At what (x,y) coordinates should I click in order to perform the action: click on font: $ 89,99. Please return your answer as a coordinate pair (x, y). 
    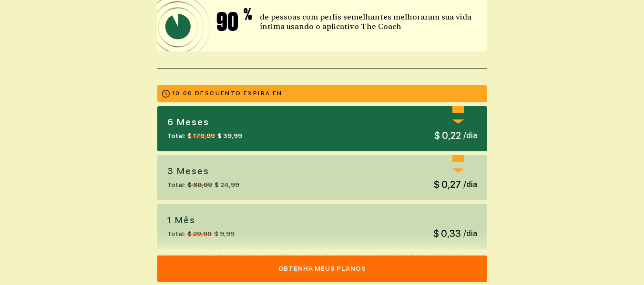
    Looking at the image, I should click on (200, 184).